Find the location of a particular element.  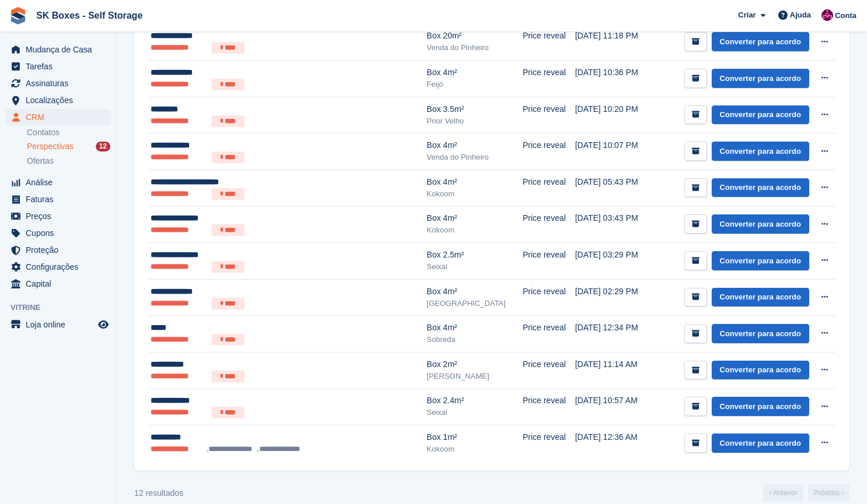

span: Conta is located at coordinates (845, 16).